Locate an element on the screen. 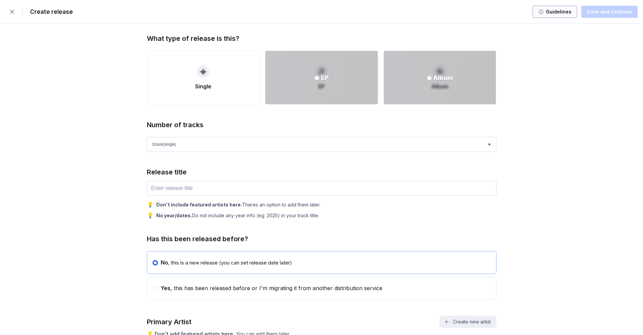 This screenshot has height=335, width=643. span: No is located at coordinates (164, 262).